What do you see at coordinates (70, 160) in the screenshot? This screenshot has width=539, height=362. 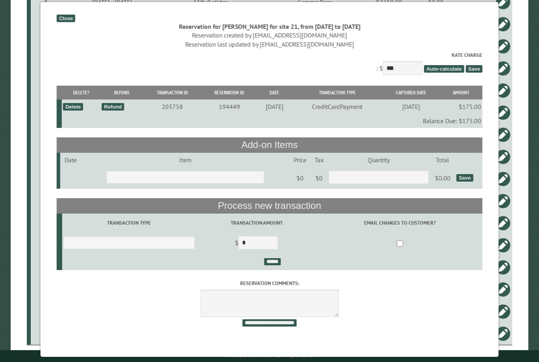 I see `td: Date` at bounding box center [70, 160].